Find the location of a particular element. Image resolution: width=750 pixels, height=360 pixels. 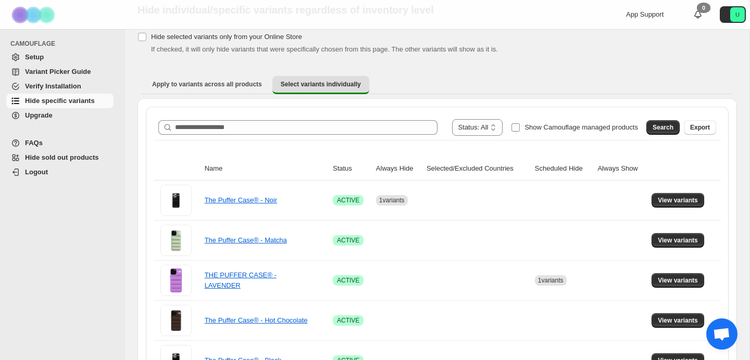

a: Logout is located at coordinates (60, 172).